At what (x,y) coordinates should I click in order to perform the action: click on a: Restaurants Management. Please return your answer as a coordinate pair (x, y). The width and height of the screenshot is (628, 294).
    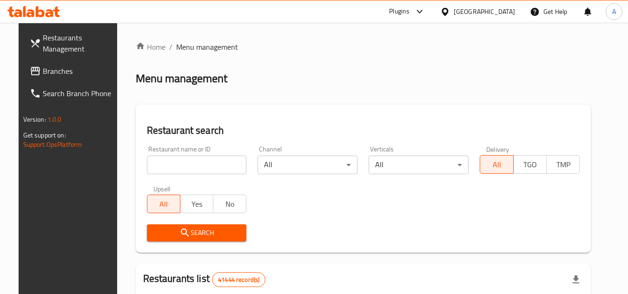
    Looking at the image, I should click on (73, 43).